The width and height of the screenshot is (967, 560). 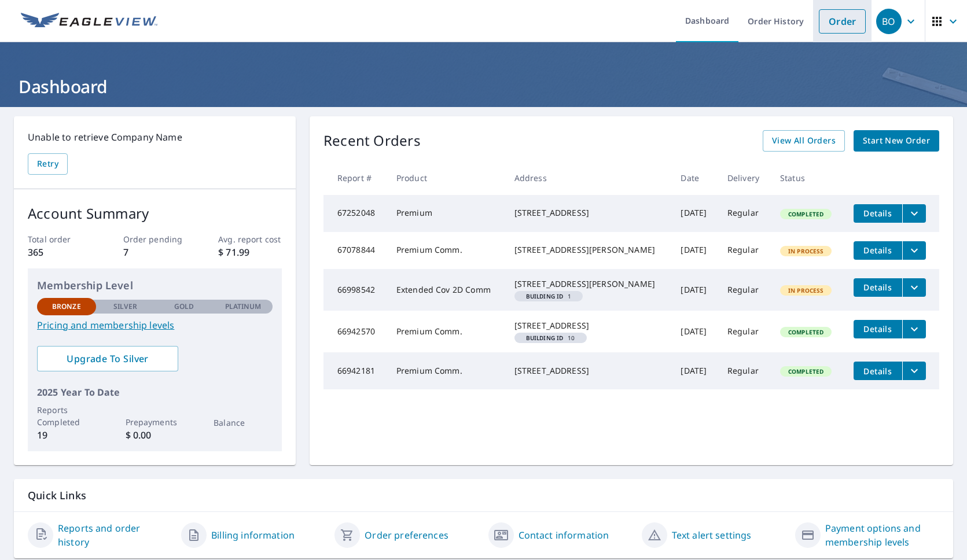 What do you see at coordinates (67, 416) in the screenshot?
I see `p: Reports Completed` at bounding box center [67, 416].